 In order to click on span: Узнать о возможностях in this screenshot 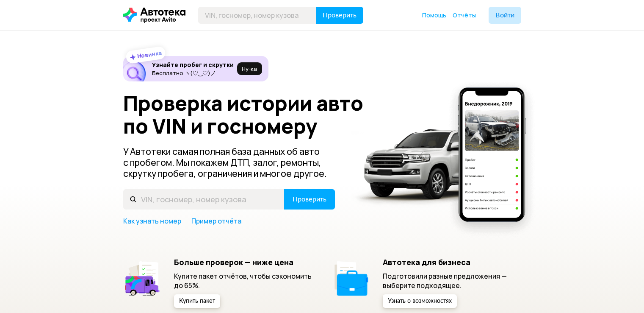, I will do `click(420, 301)`.